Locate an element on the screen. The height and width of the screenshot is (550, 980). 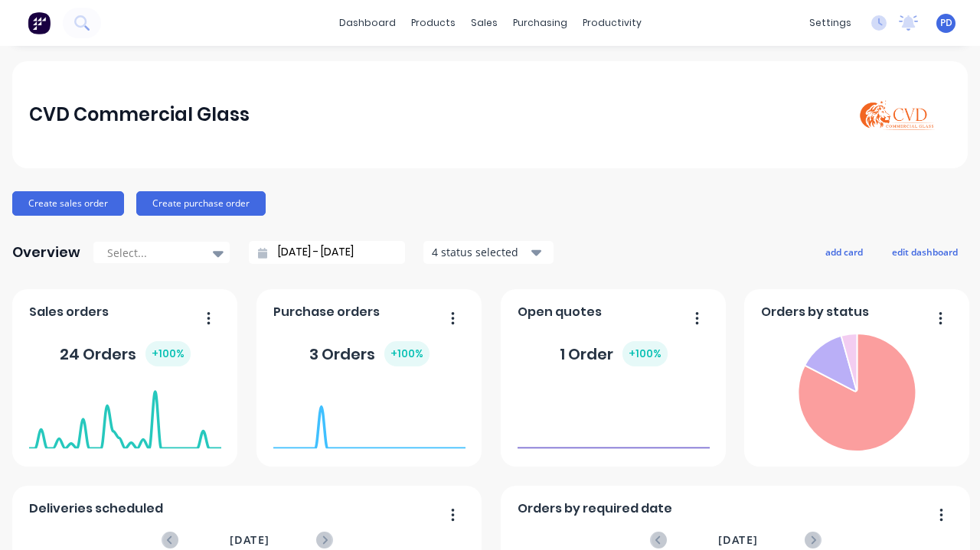
a: dashboard is located at coordinates (368, 23).